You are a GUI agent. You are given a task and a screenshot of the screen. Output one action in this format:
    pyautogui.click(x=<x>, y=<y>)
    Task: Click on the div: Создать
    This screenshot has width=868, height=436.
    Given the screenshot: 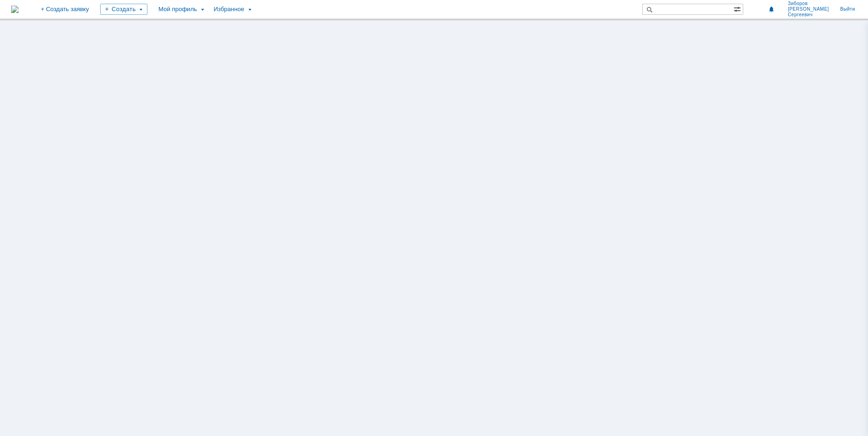 What is the action you would take?
    pyautogui.click(x=124, y=9)
    